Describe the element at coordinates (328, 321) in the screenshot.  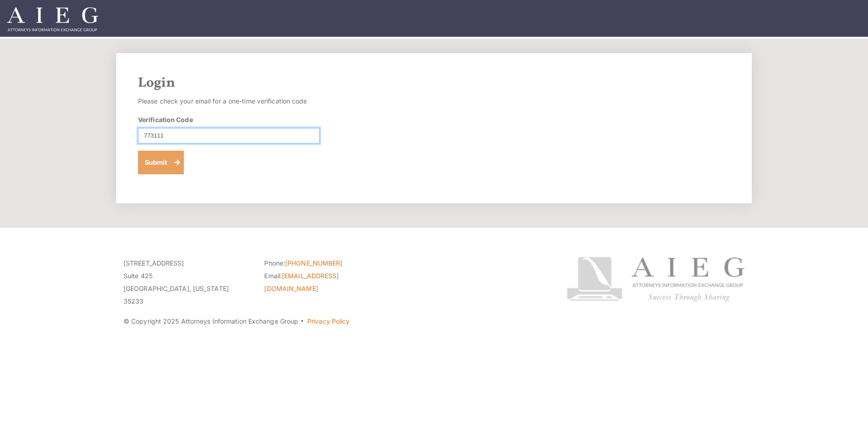
I see `a: Privacy Policy` at that location.